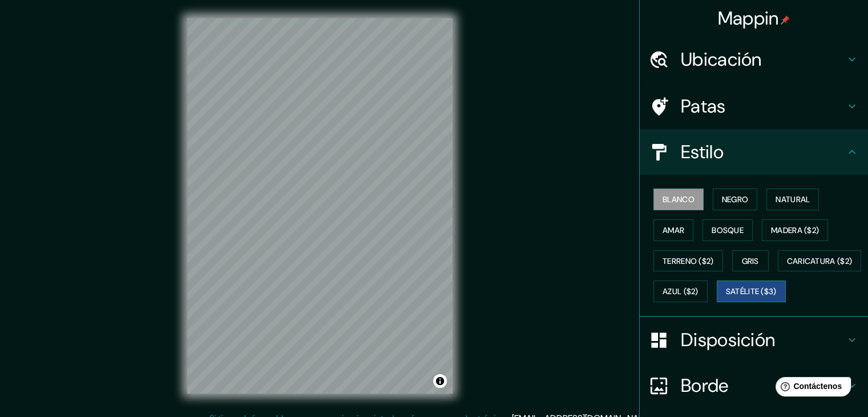  Describe the element at coordinates (754, 60) in the screenshot. I see `div: Ubicación` at that location.